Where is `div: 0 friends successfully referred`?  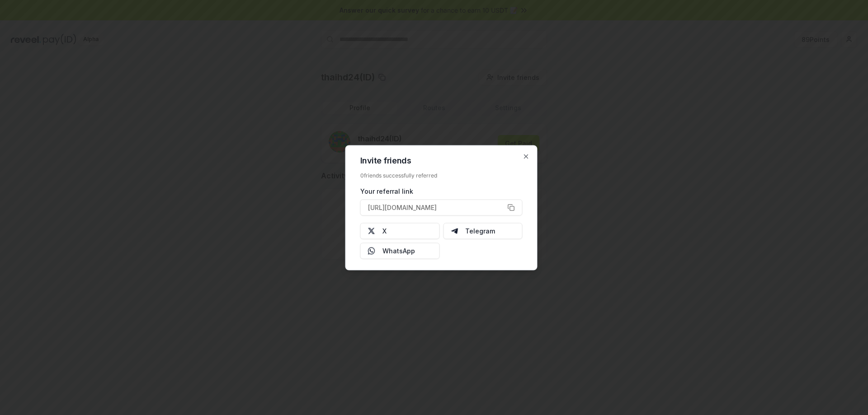 div: 0 friends successfully referred is located at coordinates (441, 175).